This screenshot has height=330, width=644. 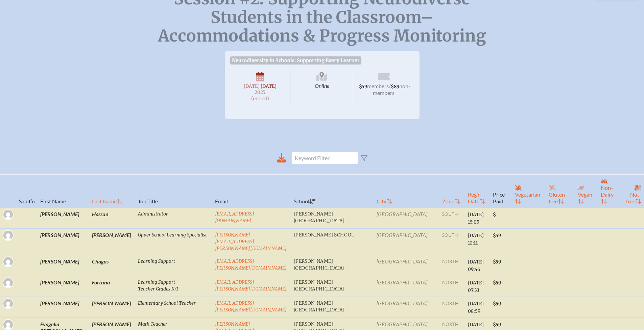 I want to click on span: non-members, so click(x=392, y=89).